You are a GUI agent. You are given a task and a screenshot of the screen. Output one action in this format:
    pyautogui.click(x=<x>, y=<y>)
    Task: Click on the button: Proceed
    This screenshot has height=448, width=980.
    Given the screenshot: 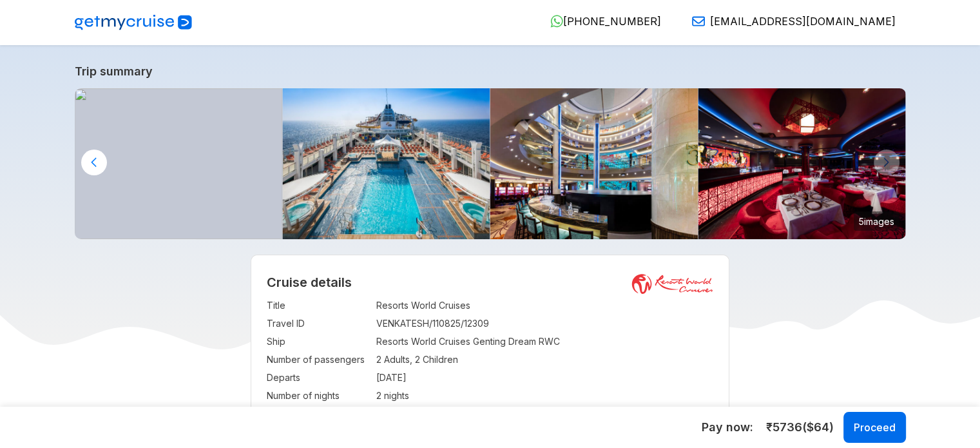 What is the action you would take?
    pyautogui.click(x=874, y=427)
    